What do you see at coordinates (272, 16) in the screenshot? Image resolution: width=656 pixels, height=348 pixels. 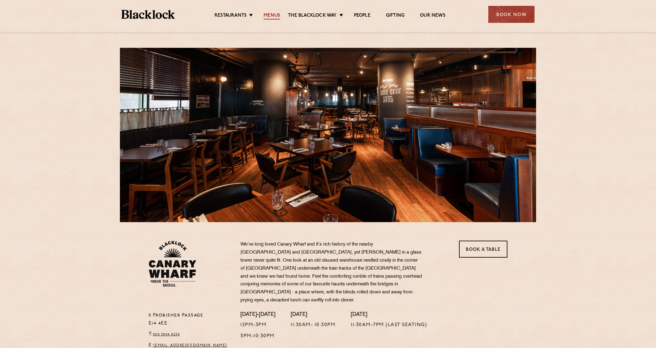 I see `a: Menus` at bounding box center [272, 16].